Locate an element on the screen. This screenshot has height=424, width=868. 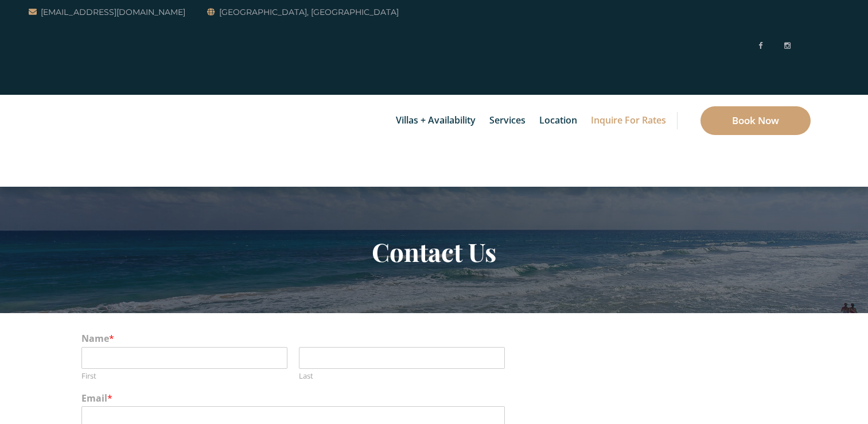
label: Email is located at coordinates (434, 398).